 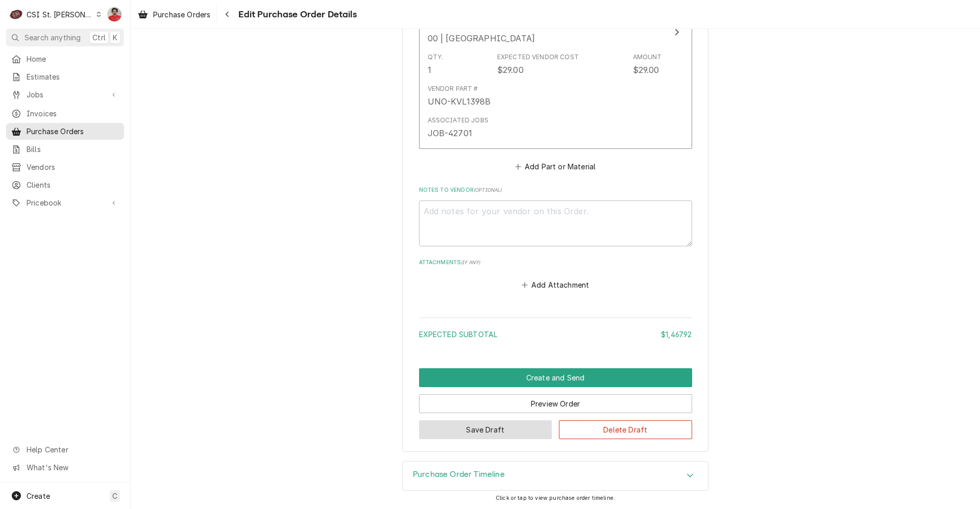 I want to click on div: JOB-42701, so click(x=450, y=133).